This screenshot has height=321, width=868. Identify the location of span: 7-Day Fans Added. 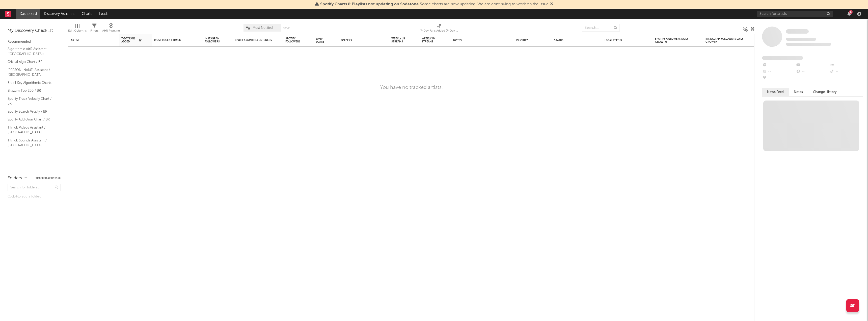
(129, 40).